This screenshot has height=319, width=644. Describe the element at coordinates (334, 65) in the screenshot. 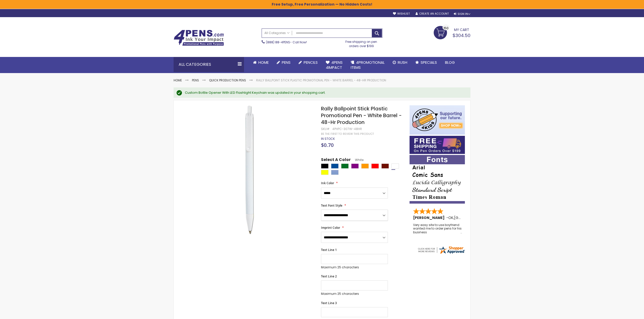

I see `a: 4Pens4impact` at that location.